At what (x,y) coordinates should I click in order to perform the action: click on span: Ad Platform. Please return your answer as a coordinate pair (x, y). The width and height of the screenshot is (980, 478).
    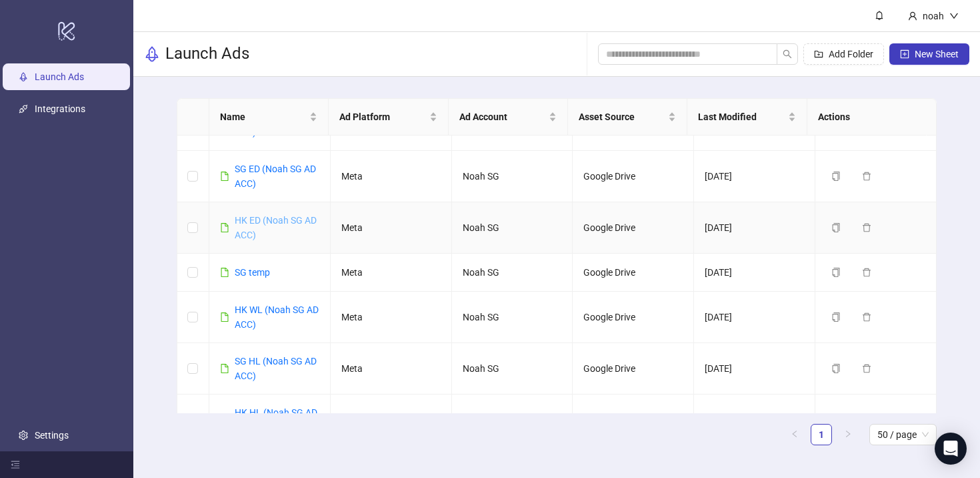
    Looking at the image, I should click on (383, 117).